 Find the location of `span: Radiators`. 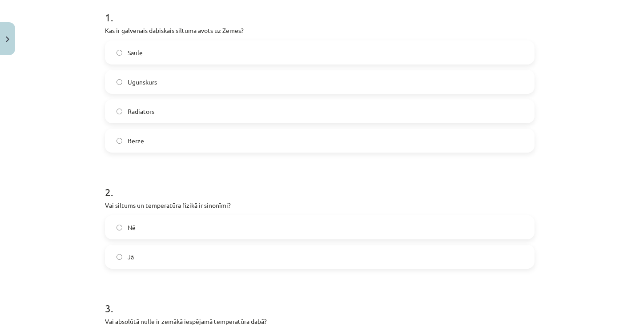

span: Radiators is located at coordinates (141, 111).